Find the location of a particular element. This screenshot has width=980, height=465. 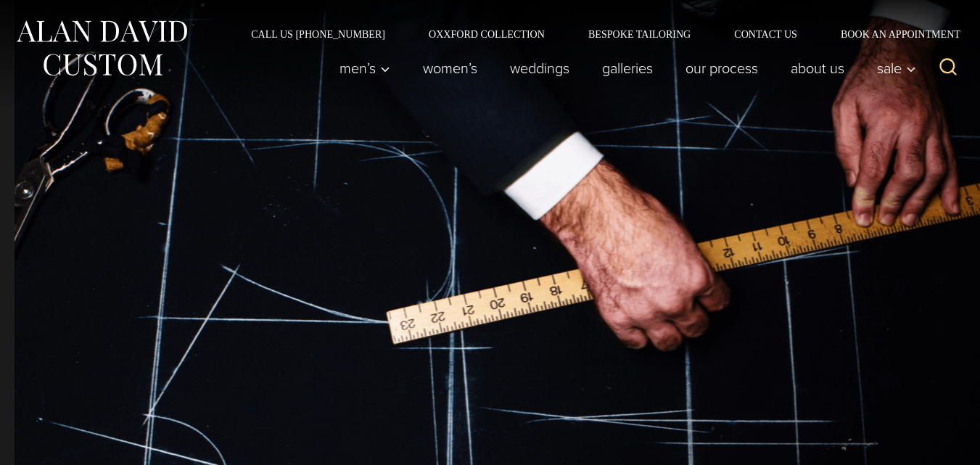

img: Alan David Custom is located at coordinates (102, 48).